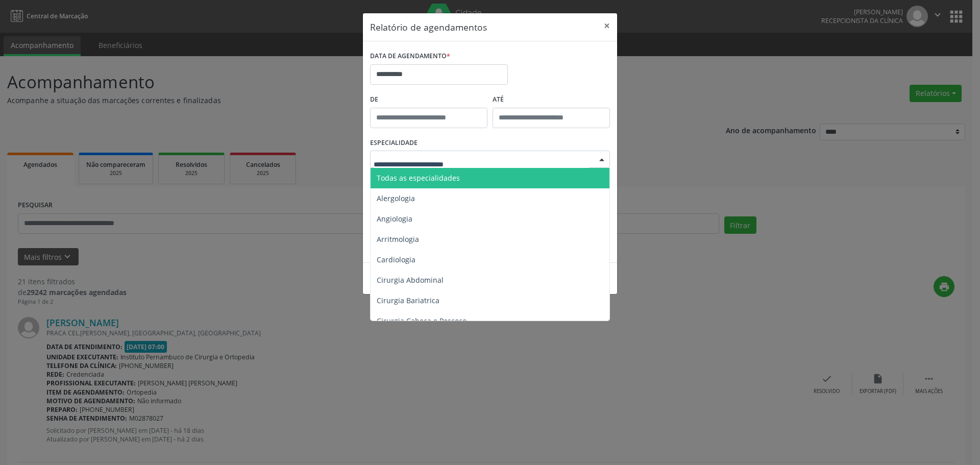 This screenshot has height=465, width=980. I want to click on button: Close, so click(607, 25).